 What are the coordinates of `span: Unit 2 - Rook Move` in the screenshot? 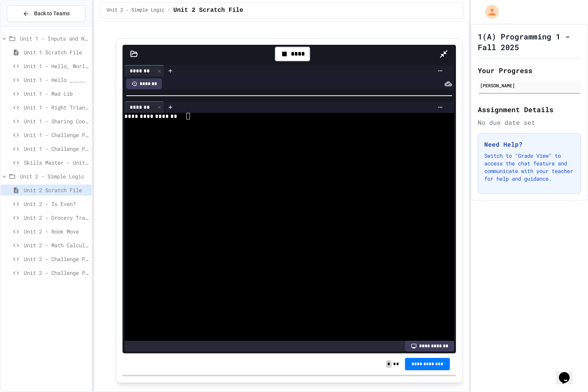 It's located at (56, 231).